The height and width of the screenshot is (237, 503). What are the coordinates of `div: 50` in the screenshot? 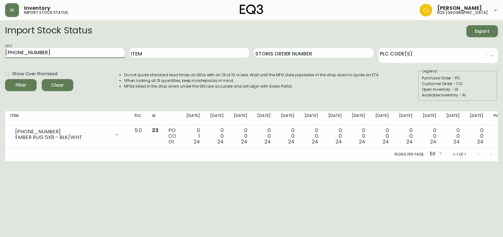 It's located at (435, 154).